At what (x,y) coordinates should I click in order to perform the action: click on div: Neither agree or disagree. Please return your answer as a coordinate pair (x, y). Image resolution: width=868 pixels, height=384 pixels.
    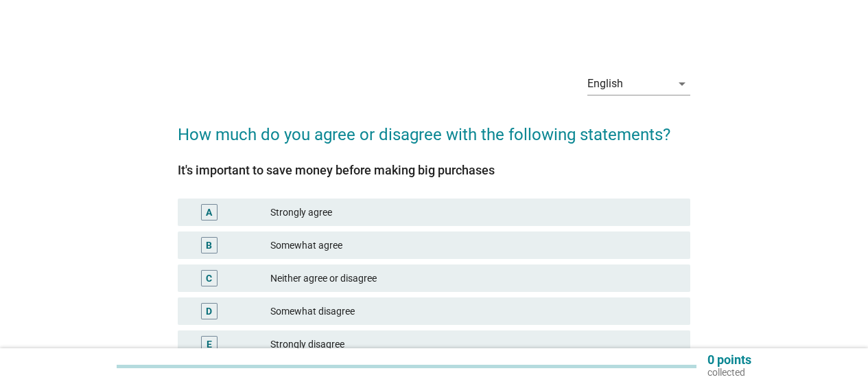
    Looking at the image, I should click on (475, 278).